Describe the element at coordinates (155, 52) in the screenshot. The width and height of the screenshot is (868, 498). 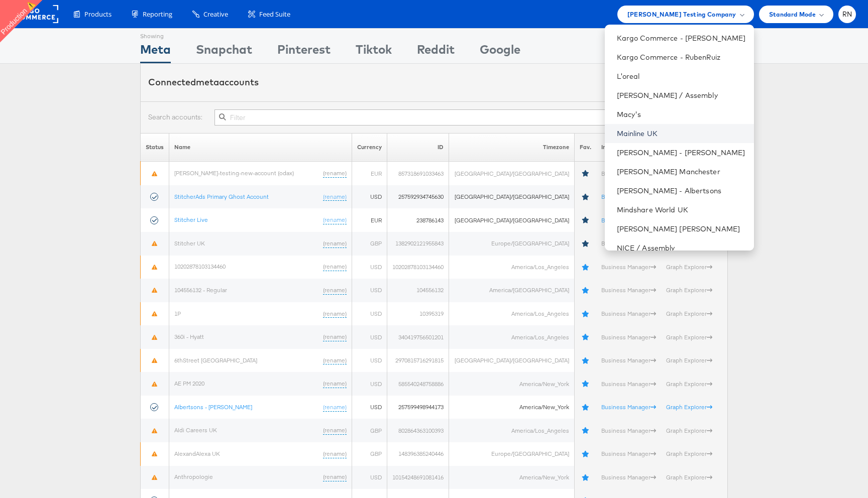
I see `div: Meta` at that location.